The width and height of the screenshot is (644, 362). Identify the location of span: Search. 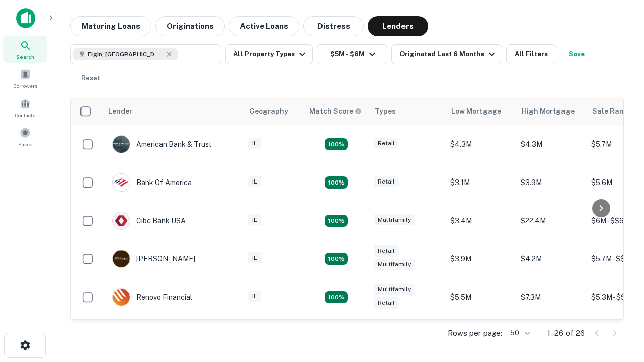
(25, 57).